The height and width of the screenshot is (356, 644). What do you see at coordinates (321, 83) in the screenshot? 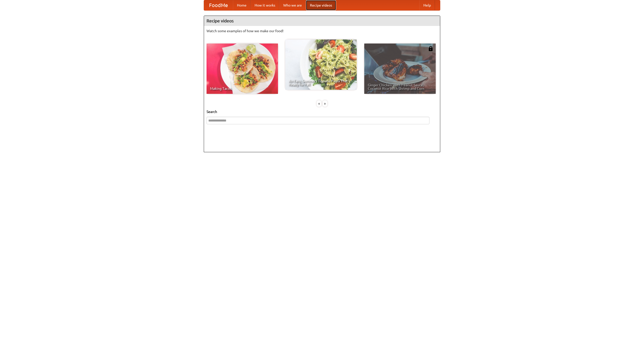
I see `span: An Easy, Summery Tomato Pasta That's Ready for Fall` at bounding box center [321, 83].